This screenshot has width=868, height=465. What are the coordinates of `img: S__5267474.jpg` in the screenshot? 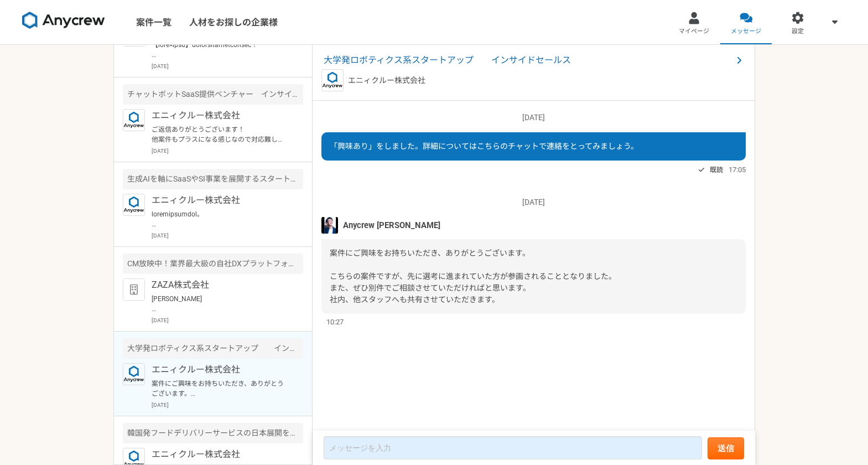 It's located at (330, 225).